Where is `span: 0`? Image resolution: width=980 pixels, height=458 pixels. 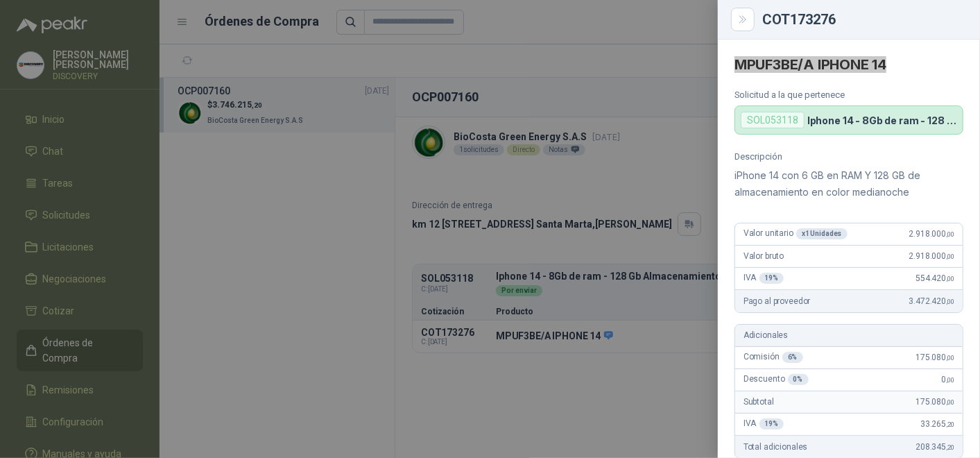 span: 0 is located at coordinates (949, 379).